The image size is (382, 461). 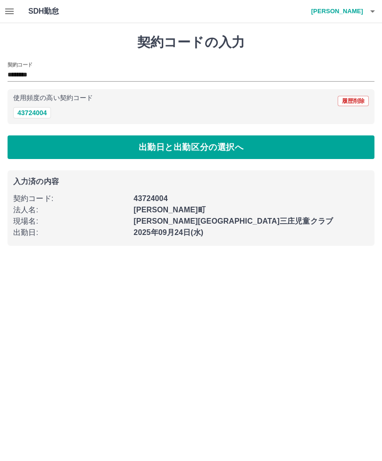 What do you see at coordinates (70, 210) in the screenshot?
I see `p: 法人名 :` at bounding box center [70, 210].